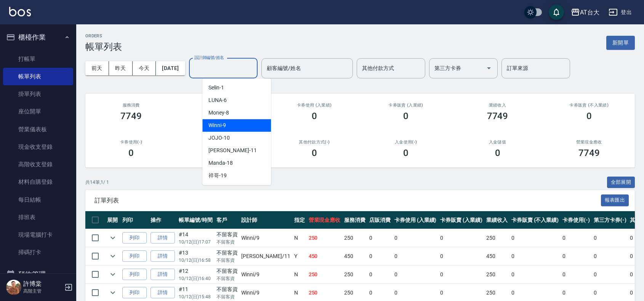 The image size is (644, 301). I want to click on h3: 服務消費, so click(131, 105).